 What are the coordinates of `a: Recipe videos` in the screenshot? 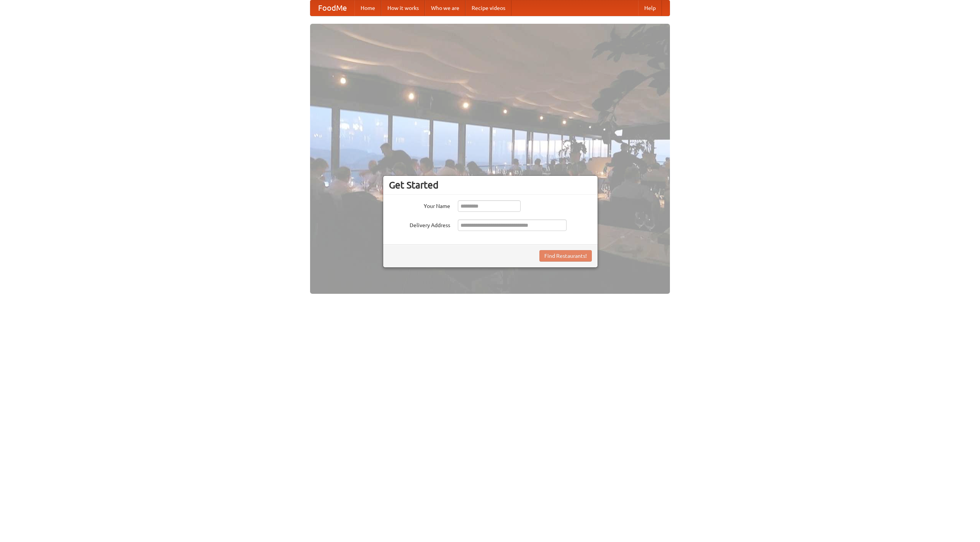 It's located at (488, 8).